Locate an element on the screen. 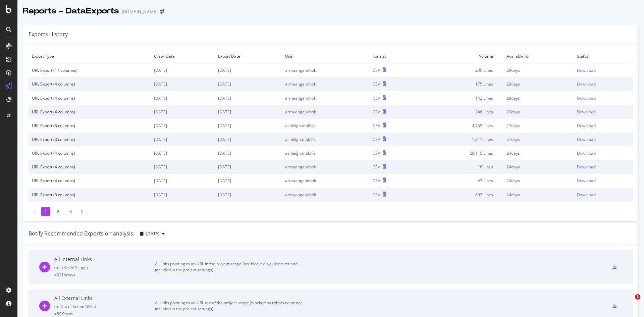 The image size is (644, 317). td: 18 Lines is located at coordinates (460, 167).